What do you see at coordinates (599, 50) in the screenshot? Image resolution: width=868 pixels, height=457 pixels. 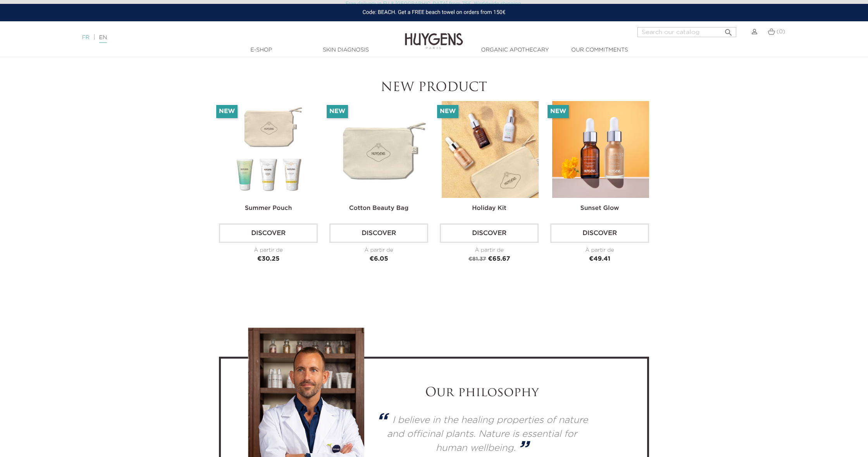 I see `a: Our commitments` at bounding box center [599, 50].